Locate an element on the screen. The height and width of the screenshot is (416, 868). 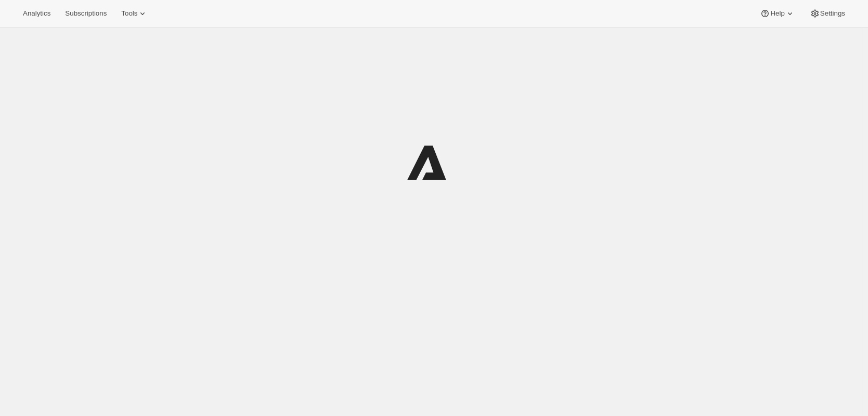
span: Settings is located at coordinates (833, 13).